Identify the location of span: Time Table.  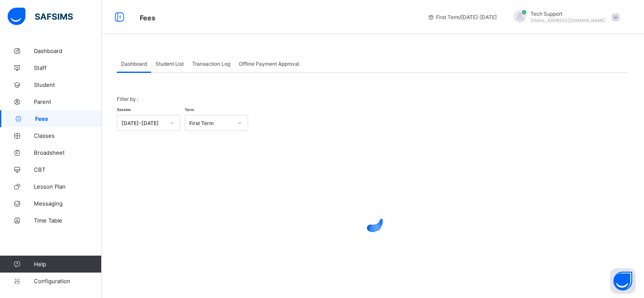
(68, 220).